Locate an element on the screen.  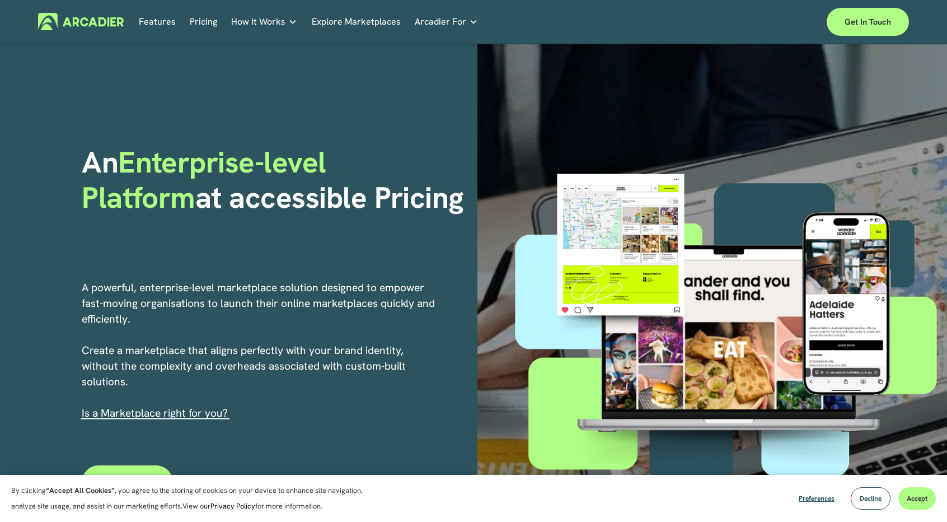
a: Privacy Policy is located at coordinates (233, 505).